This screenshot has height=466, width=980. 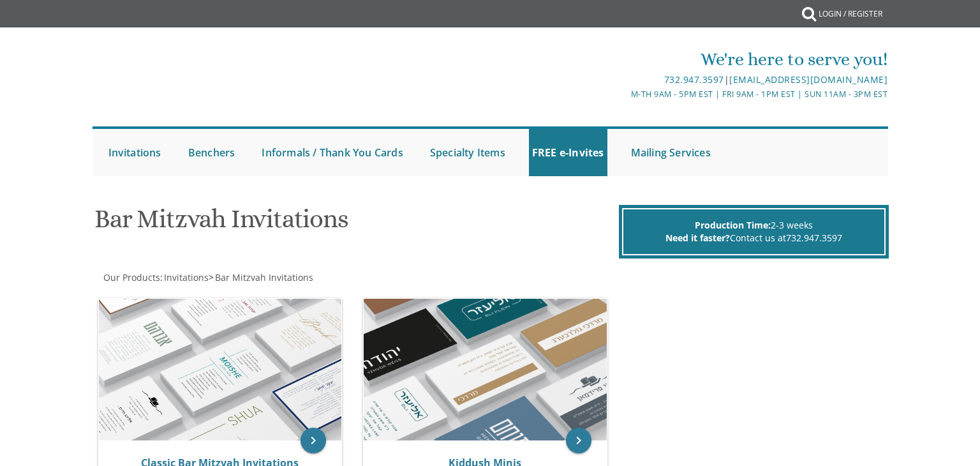 What do you see at coordinates (568, 153) in the screenshot?
I see `a: FREE e-Invites` at bounding box center [568, 153].